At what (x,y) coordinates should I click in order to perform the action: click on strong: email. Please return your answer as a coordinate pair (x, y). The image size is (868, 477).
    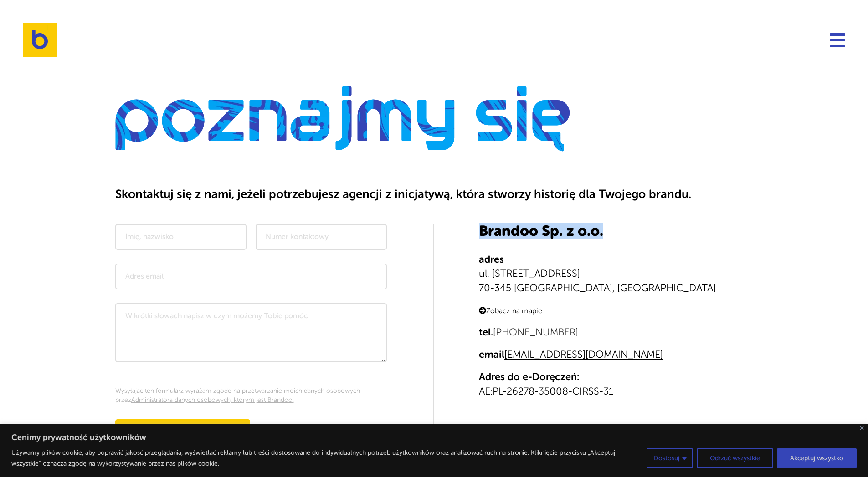
    Looking at the image, I should click on (492, 354).